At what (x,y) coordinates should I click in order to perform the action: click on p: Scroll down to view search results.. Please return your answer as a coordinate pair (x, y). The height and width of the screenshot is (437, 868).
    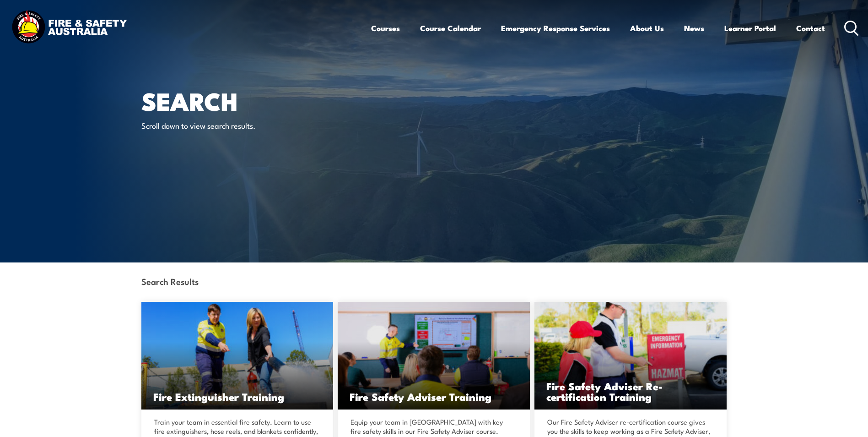
    Looking at the image, I should click on (225, 125).